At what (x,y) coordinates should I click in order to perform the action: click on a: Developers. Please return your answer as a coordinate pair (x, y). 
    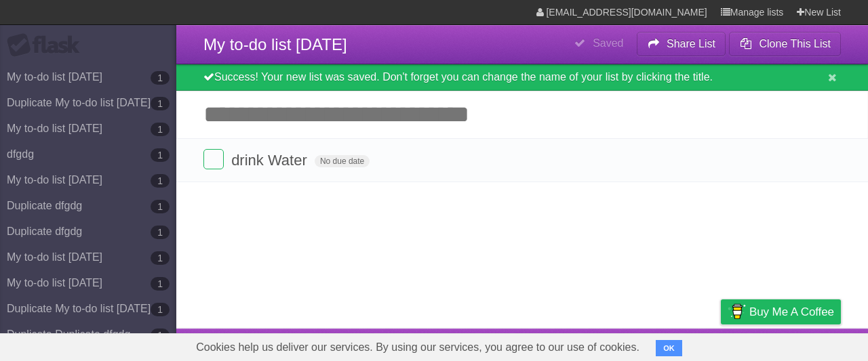
    Looking at the image, I should click on (612, 345).